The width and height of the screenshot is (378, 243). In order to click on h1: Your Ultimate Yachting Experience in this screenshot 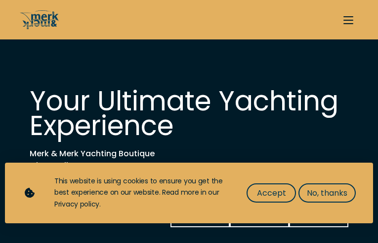, I will do `click(189, 114)`.